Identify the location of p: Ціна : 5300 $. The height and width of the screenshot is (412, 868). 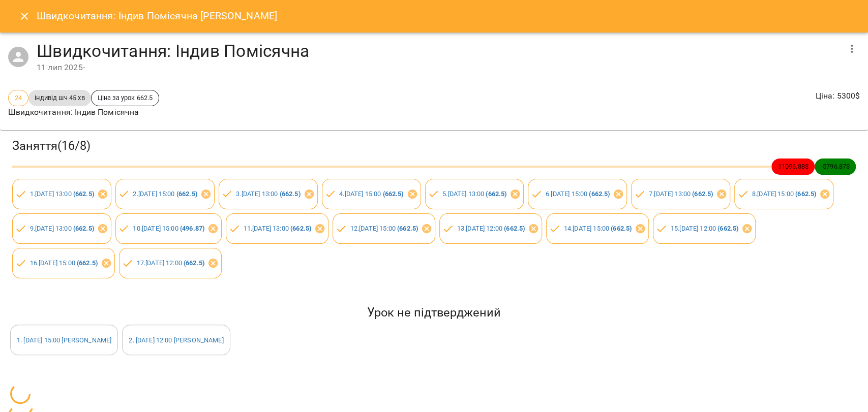
(838, 96).